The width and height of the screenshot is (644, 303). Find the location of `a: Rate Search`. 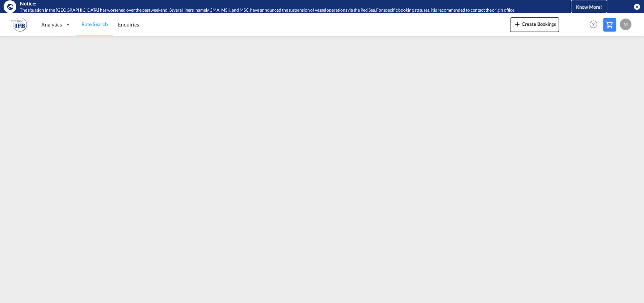

a: Rate Search is located at coordinates (95, 24).